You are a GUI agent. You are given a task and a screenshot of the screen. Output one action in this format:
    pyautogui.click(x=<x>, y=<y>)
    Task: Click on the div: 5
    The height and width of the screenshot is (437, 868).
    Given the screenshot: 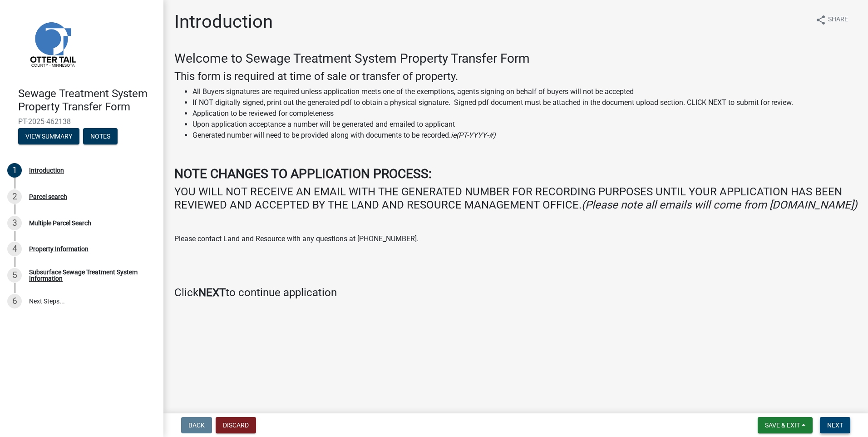 What is the action you would take?
    pyautogui.click(x=15, y=275)
    